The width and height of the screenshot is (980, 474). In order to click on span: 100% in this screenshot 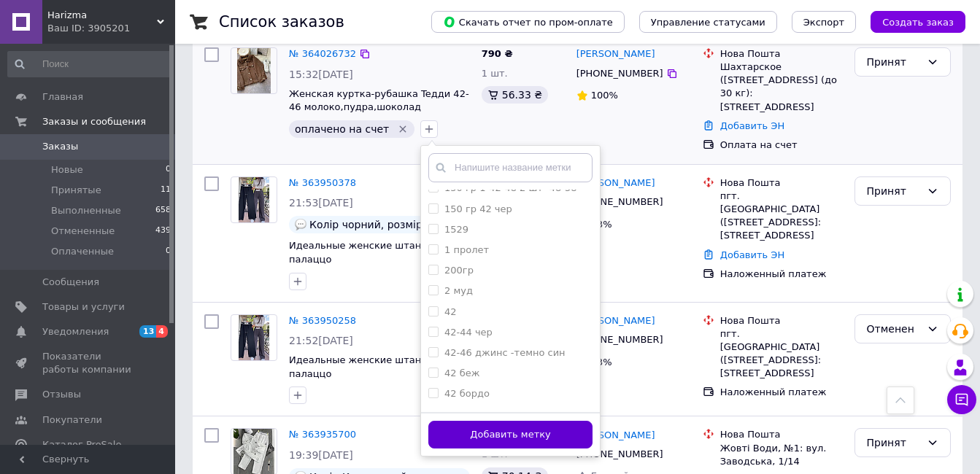, I will do `click(604, 95)`.